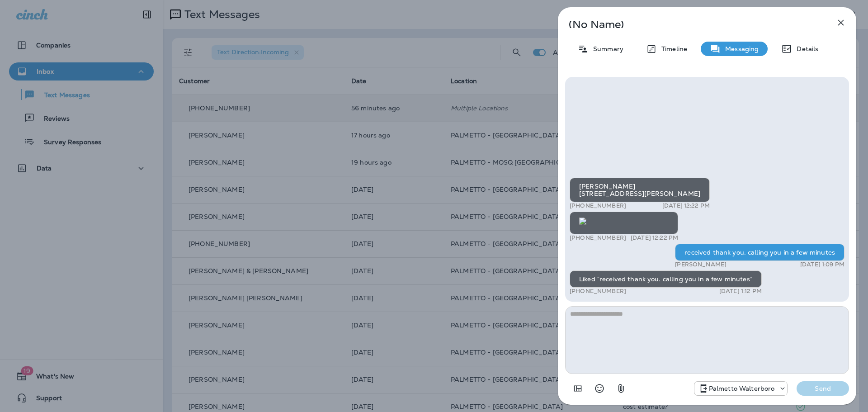 Image resolution: width=868 pixels, height=412 pixels. I want to click on div: Liked “received thank you. calling you in a few minutes”, so click(666, 279).